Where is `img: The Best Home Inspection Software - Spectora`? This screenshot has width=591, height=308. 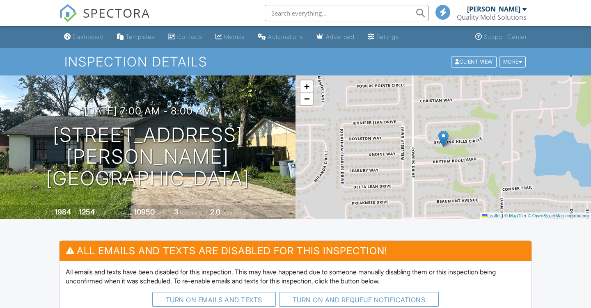 img: The Best Home Inspection Software - Spectora is located at coordinates (68, 13).